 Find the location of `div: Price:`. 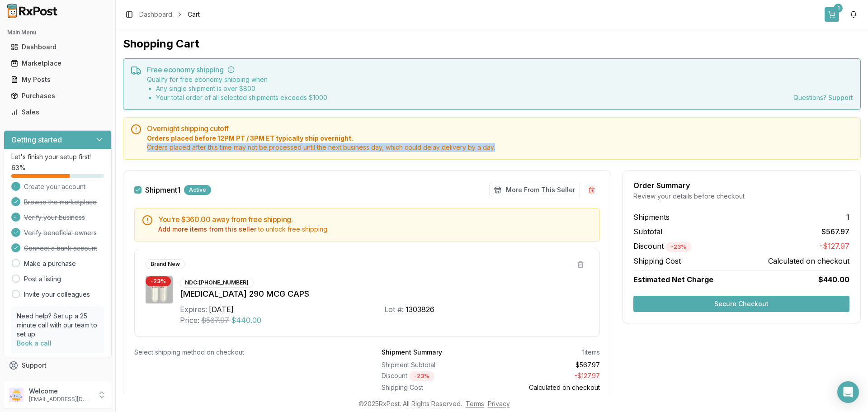

div: Price: is located at coordinates (190, 320).